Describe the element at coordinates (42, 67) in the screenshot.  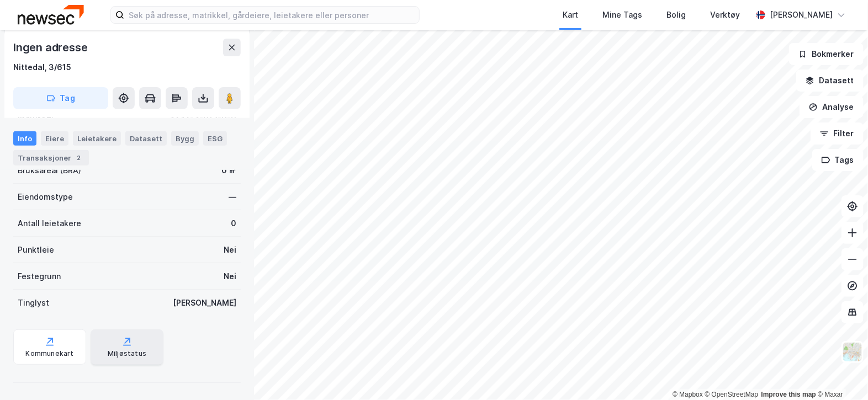
I see `div: Nittedal, 3/615` at that location.